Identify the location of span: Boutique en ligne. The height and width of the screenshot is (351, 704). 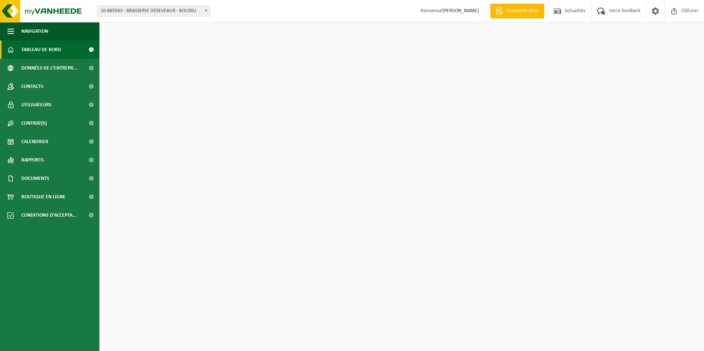
(43, 197).